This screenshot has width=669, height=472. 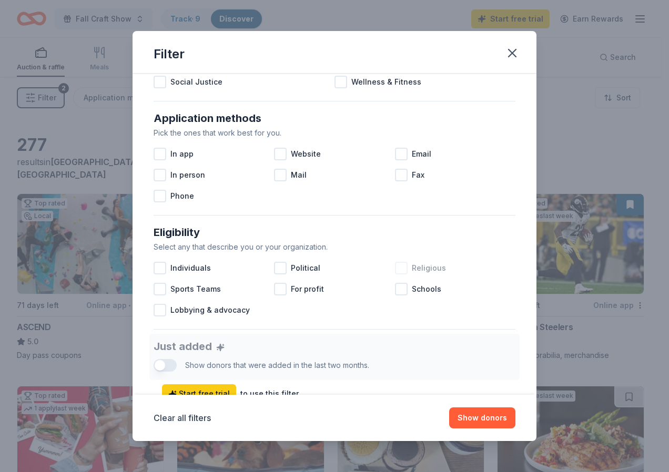 I want to click on button: Clear all filters, so click(x=182, y=418).